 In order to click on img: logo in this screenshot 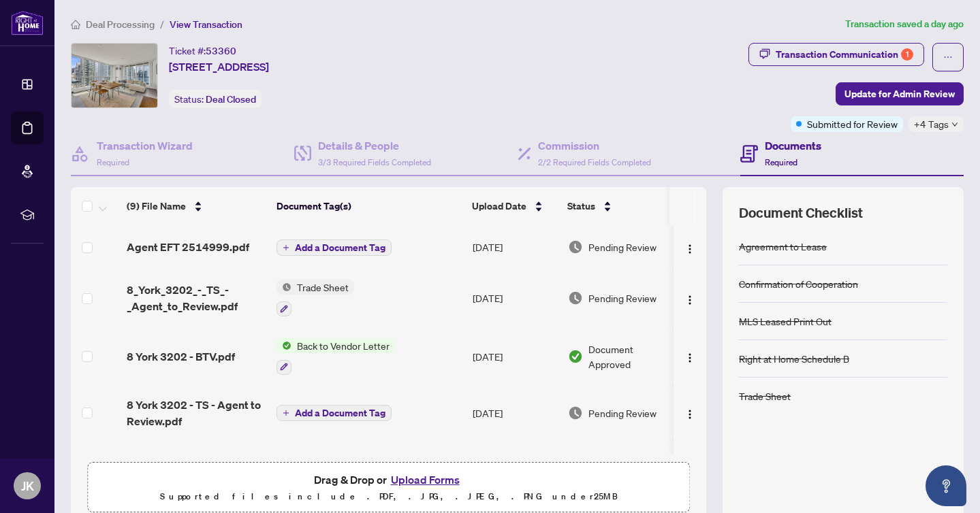, I will do `click(27, 22)`.